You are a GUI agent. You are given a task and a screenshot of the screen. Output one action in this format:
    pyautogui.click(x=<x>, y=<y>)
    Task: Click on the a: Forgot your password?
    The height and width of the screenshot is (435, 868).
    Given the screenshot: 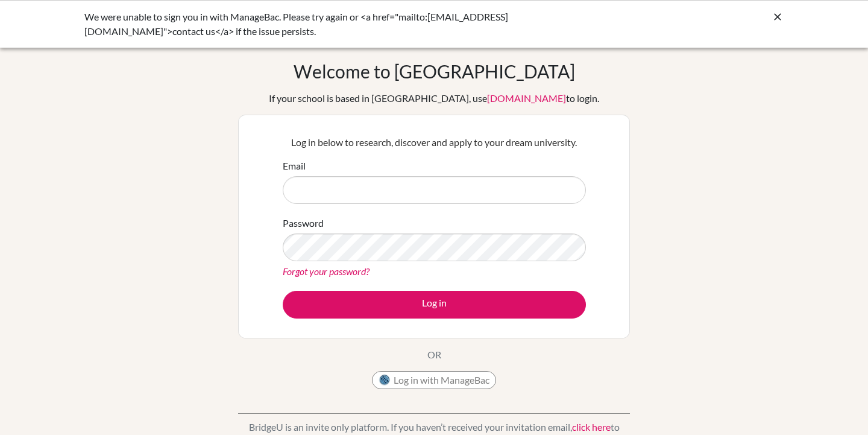 What is the action you would take?
    pyautogui.click(x=326, y=270)
    